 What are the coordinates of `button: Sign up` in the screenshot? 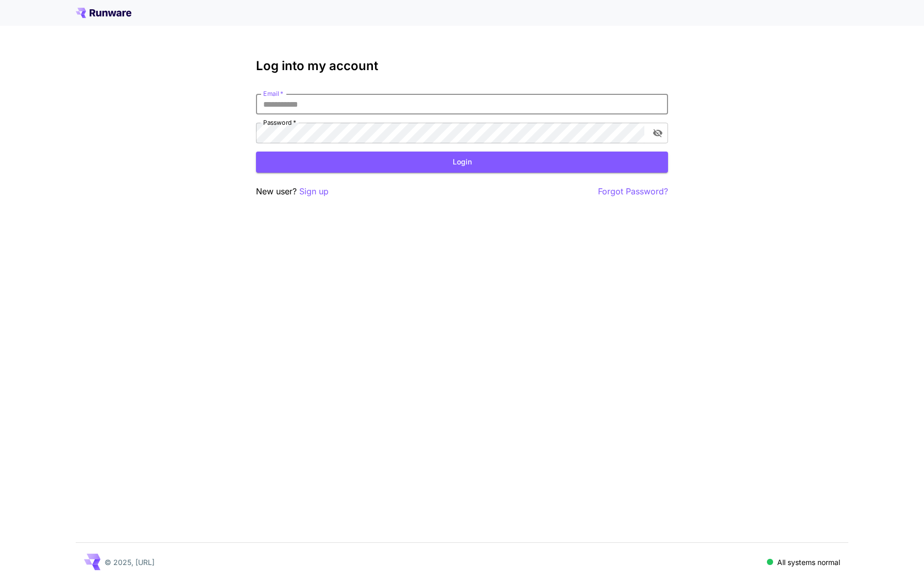 It's located at (314, 191).